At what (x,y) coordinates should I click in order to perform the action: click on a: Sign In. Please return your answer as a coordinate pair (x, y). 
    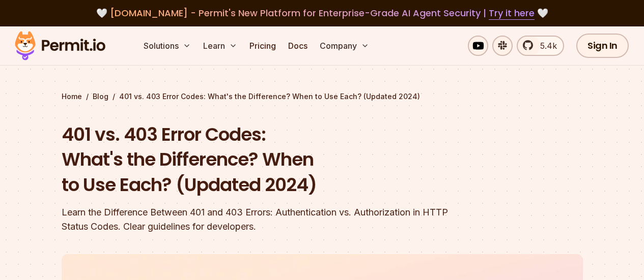
    Looking at the image, I should click on (602, 46).